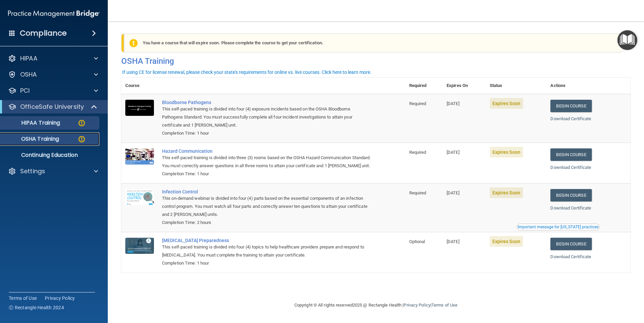  Describe the element at coordinates (36, 307) in the screenshot. I see `span: Ⓒ Rectangle Health 2024` at that location.